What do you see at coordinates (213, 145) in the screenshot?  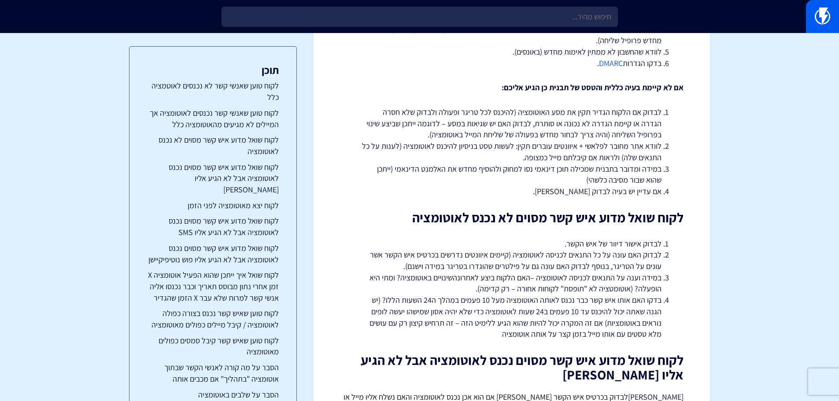 I see `a: לקוח שואל מדוע איש קשר מסוים לא נכנס לאוטומציה` at bounding box center [213, 145].